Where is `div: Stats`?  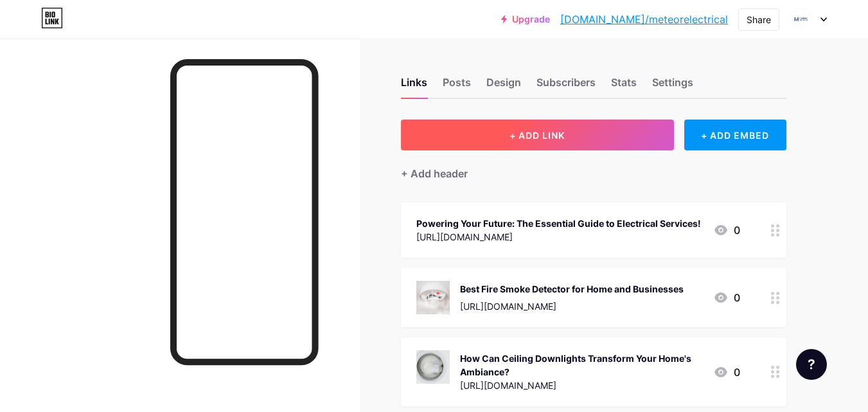
div: Stats is located at coordinates (624, 86).